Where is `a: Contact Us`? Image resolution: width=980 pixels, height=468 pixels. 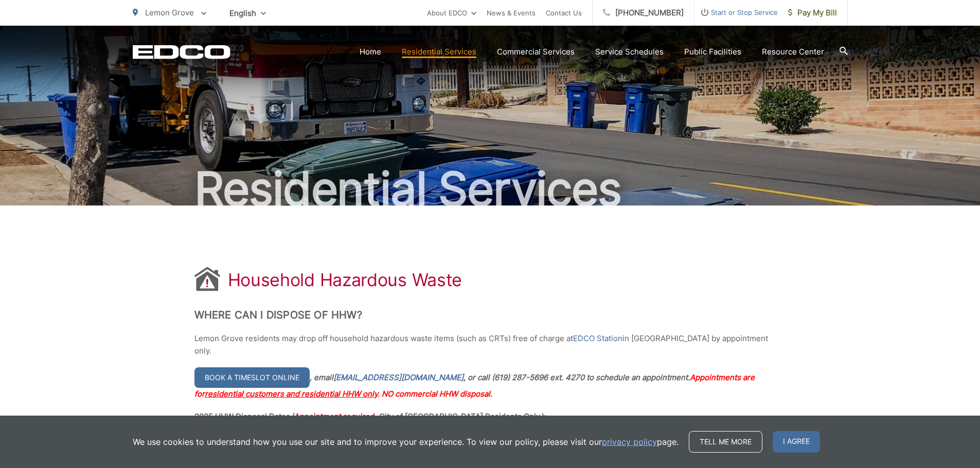
a: Contact Us is located at coordinates (564, 13).